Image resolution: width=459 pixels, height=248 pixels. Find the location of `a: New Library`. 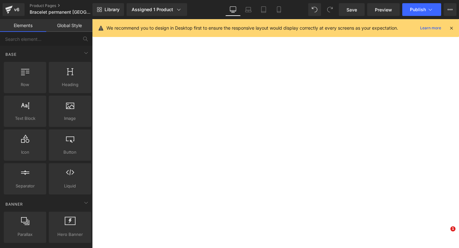

a: New Library is located at coordinates (108, 10).